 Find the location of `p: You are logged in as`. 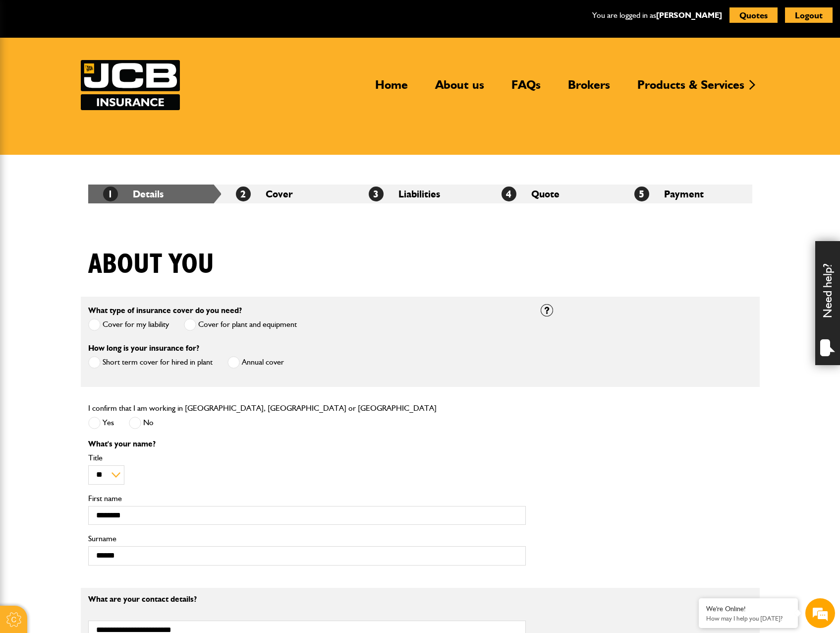

p: You are logged in as is located at coordinates (658, 16).